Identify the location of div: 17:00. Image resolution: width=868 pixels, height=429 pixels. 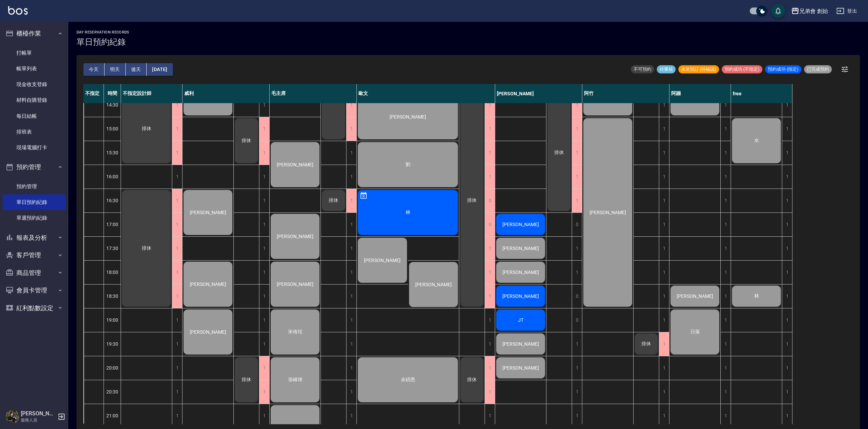
(113, 225).